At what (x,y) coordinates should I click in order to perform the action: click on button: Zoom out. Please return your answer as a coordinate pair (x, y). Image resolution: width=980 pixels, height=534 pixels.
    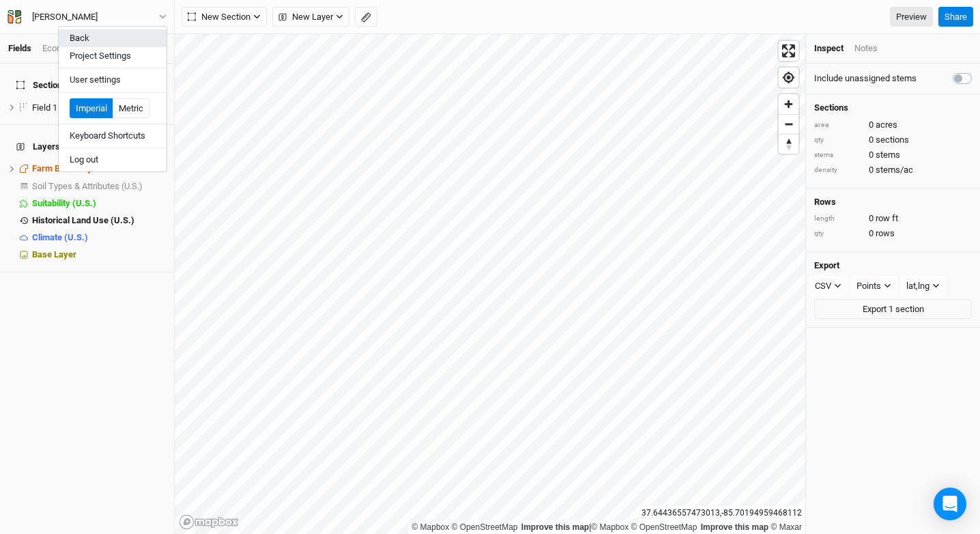
    Looking at the image, I should click on (788, 123).